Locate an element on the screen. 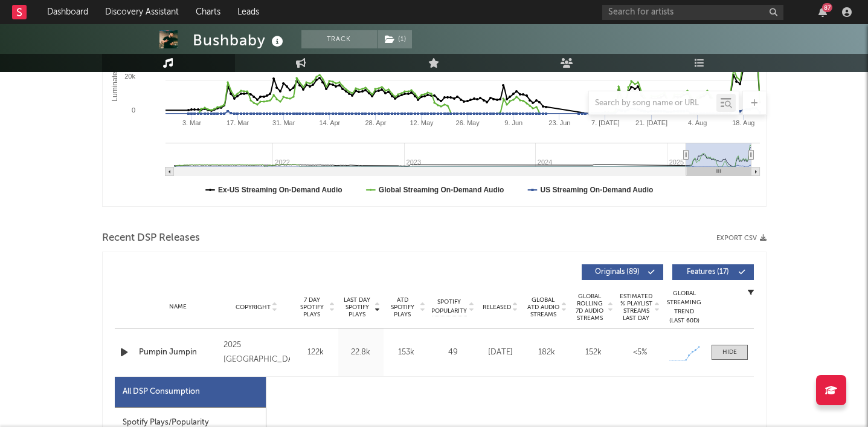  text: 23. Jun is located at coordinates (559, 123).